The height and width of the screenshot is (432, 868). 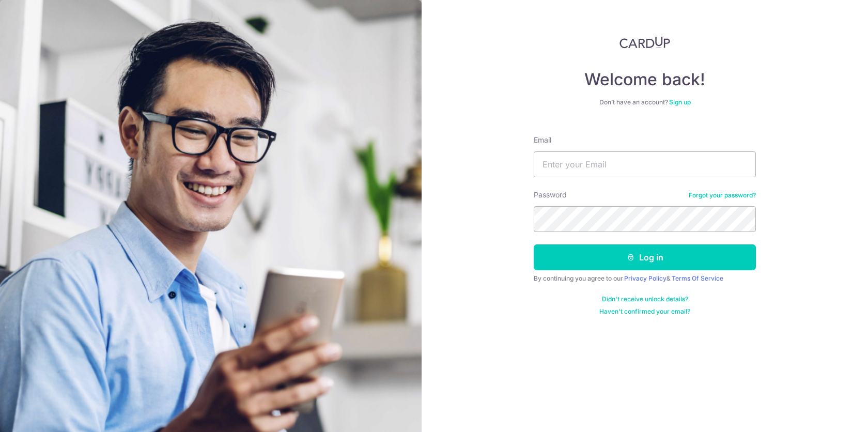 I want to click on h4: Welcome back!, so click(x=645, y=80).